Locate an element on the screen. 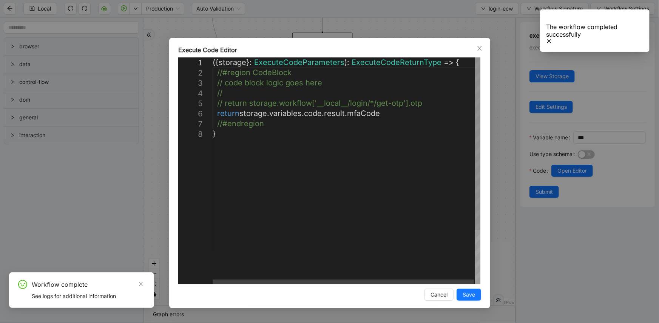 This screenshot has width=659, height=323. span: Cancel is located at coordinates (439, 294).